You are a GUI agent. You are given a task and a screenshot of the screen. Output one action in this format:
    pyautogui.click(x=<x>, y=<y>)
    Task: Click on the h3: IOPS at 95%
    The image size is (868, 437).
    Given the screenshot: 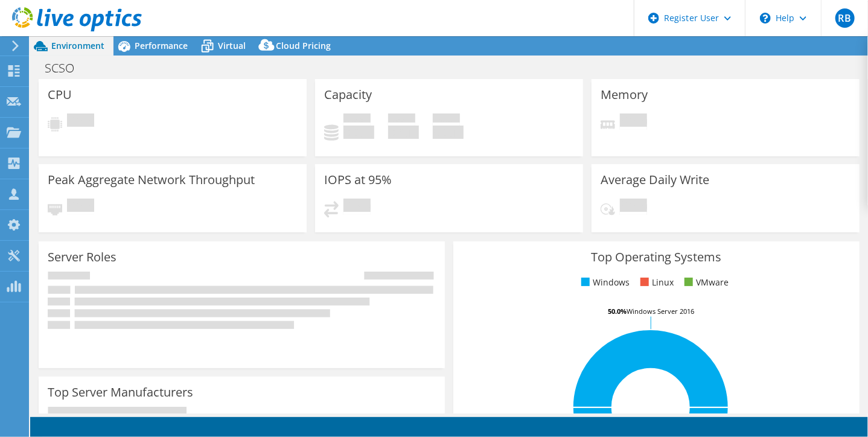 What is the action you would take?
    pyautogui.click(x=358, y=180)
    